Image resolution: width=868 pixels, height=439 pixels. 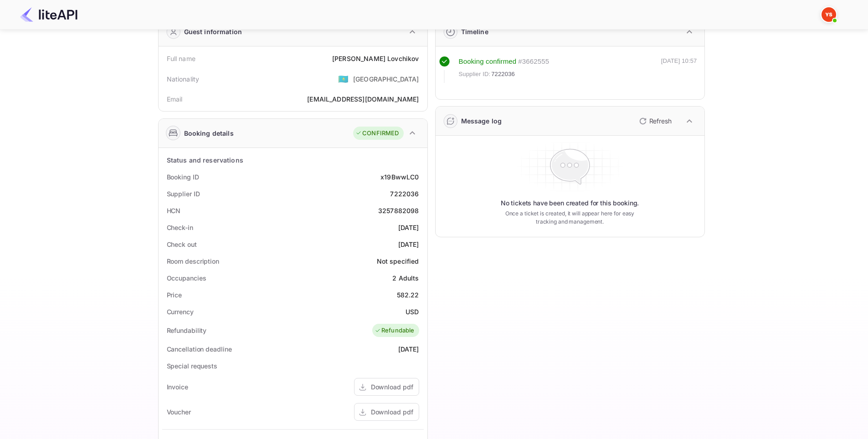 I want to click on img: Yandex Support, so click(x=829, y=14).